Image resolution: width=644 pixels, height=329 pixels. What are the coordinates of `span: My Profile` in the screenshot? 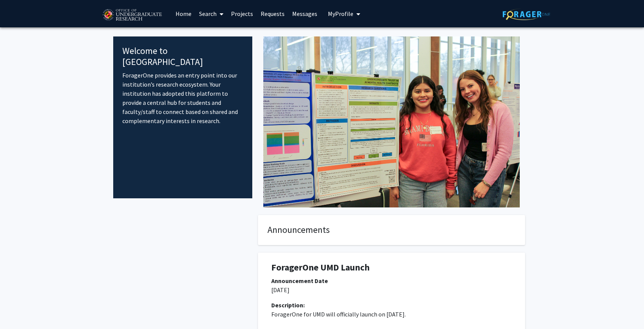 It's located at (340, 13).